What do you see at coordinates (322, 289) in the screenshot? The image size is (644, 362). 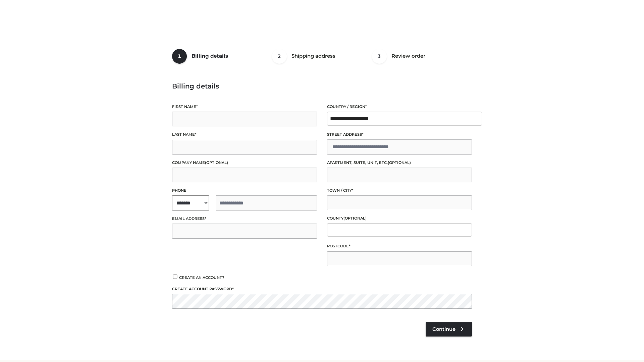 I see `label: Create account password` at bounding box center [322, 289].